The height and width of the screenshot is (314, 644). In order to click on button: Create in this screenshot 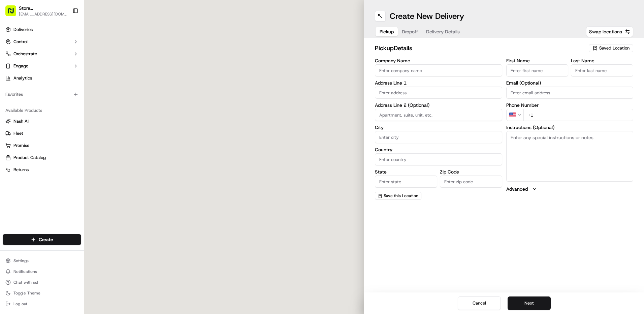, I will do `click(42, 240)`.